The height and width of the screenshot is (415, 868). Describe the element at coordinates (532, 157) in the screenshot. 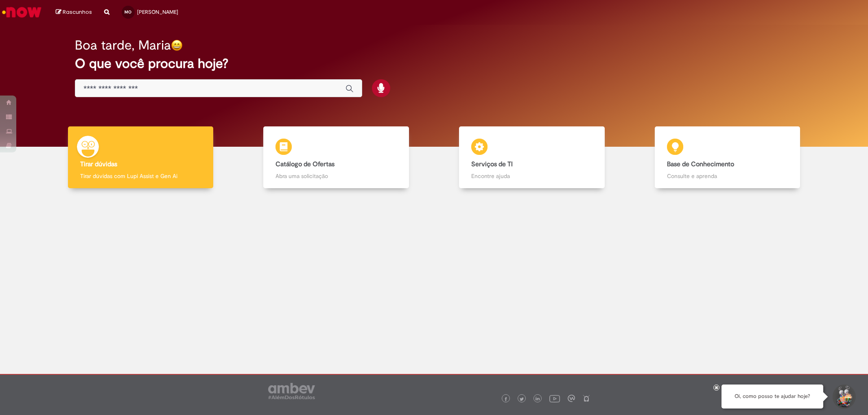

I see `a: Serviços de TI Encontre ajuda` at that location.